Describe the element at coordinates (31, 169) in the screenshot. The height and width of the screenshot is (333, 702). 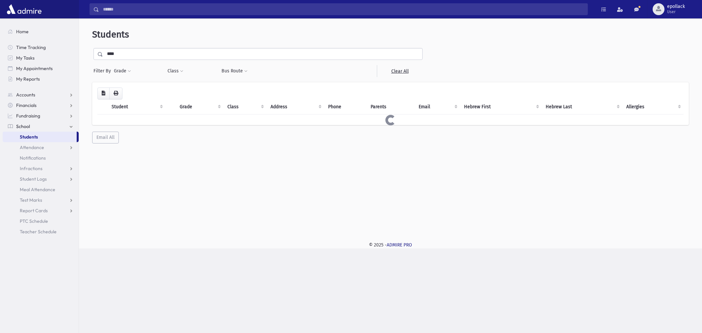
I see `span: Infractions` at that location.